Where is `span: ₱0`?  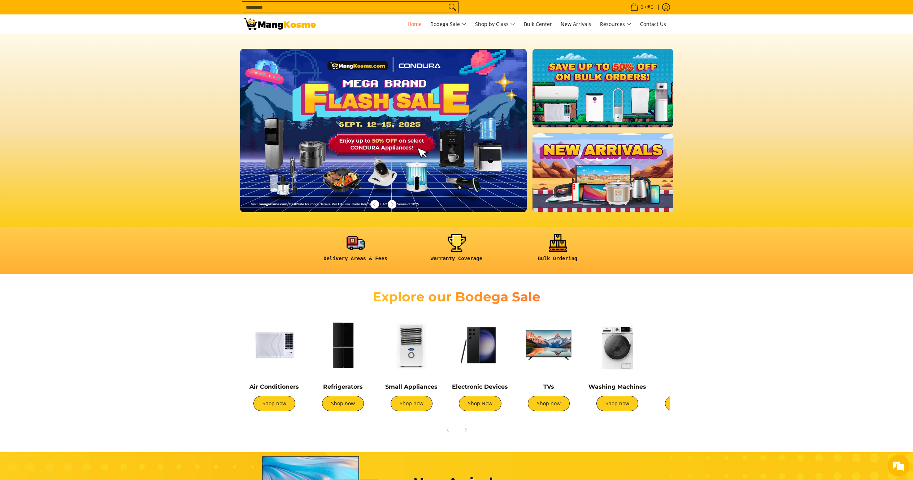 span: ₱0 is located at coordinates (650, 7).